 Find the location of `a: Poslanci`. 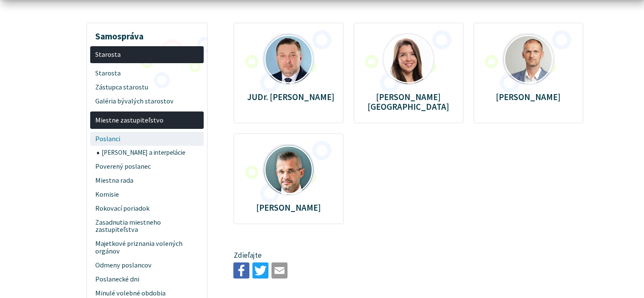

a: Poslanci is located at coordinates (147, 138).